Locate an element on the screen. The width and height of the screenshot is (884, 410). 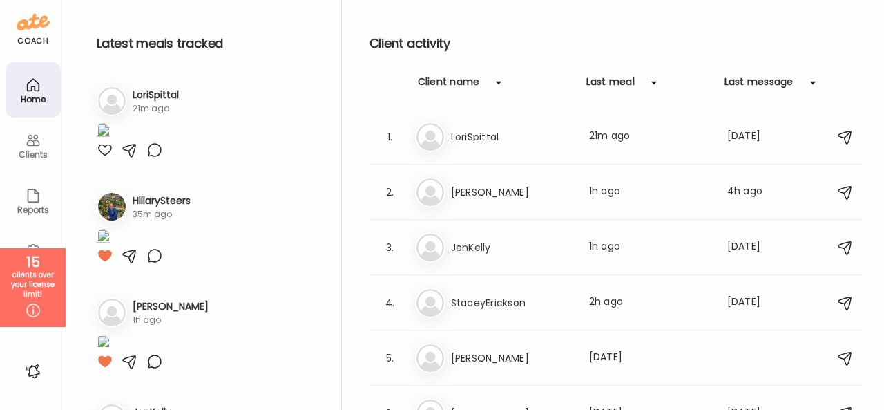
div: 5. is located at coordinates (390, 358).